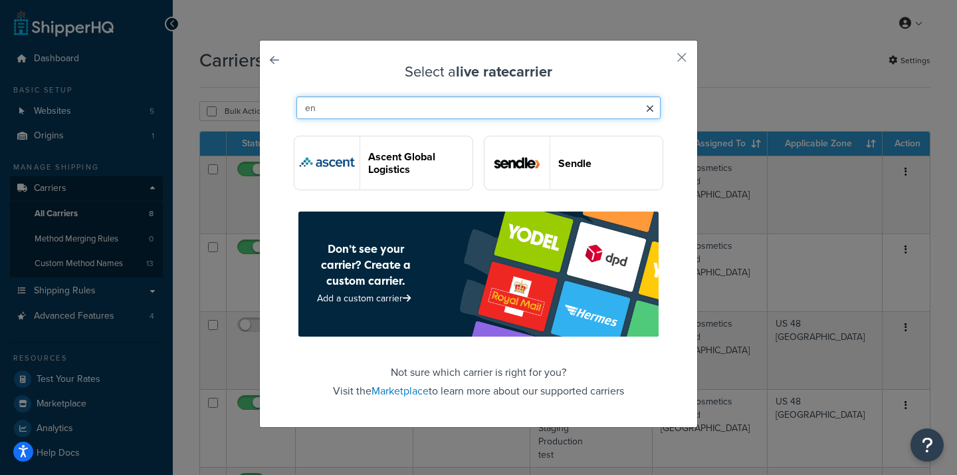 This screenshot has height=475, width=957. I want to click on a: Marketplace, so click(400, 390).